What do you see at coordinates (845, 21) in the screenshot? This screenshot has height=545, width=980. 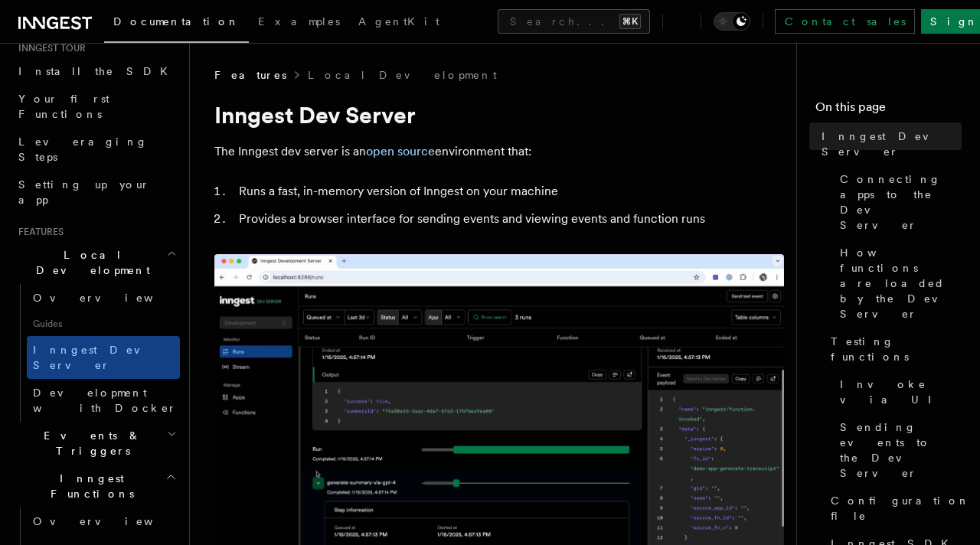 I see `a: Contact sales` at bounding box center [845, 21].